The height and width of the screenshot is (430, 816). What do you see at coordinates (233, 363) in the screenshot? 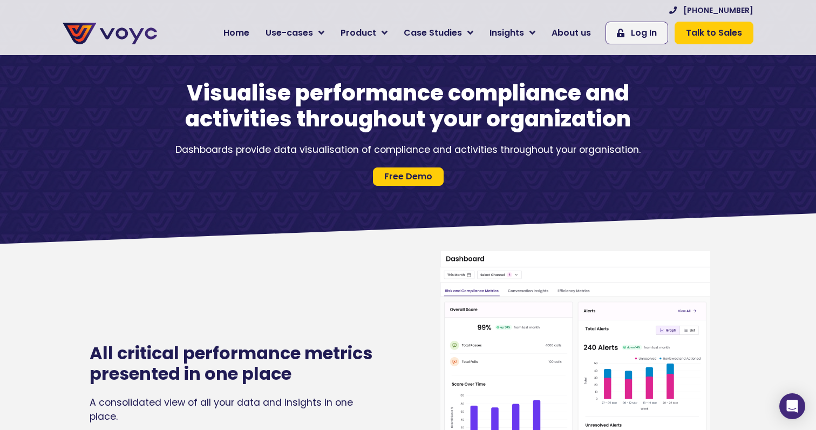
I see `h2: All critical performance metrics presented in one place` at bounding box center [233, 363].